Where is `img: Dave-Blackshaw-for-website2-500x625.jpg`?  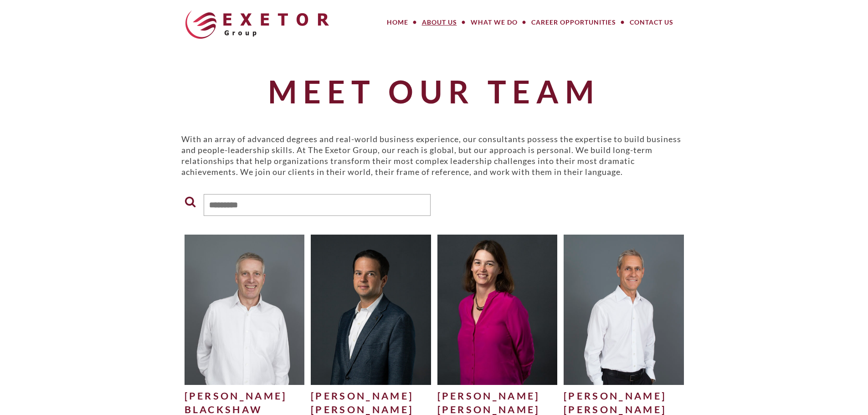
img: Dave-Blackshaw-for-website2-500x625.jpg is located at coordinates (245, 309).